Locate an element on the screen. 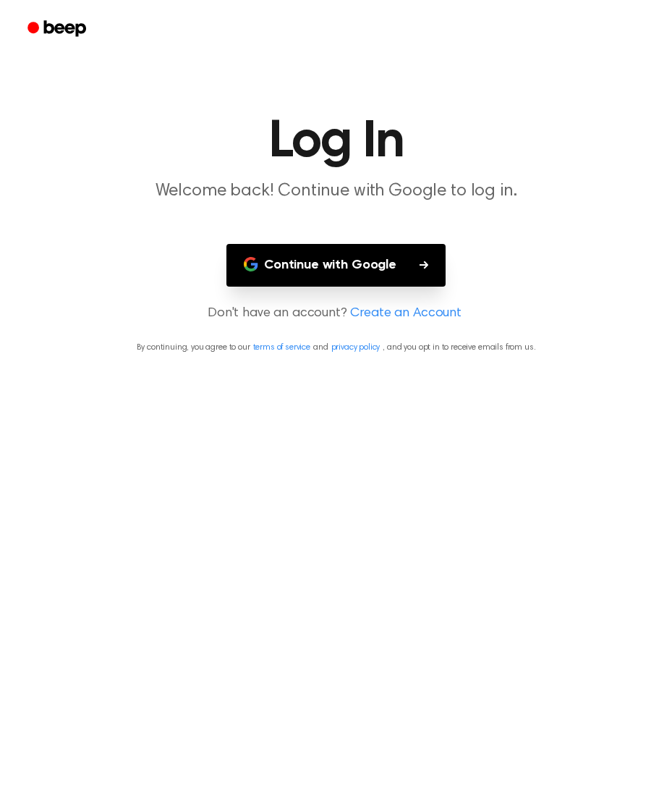 This screenshot has height=789, width=672. a: terms of service is located at coordinates (281, 347).